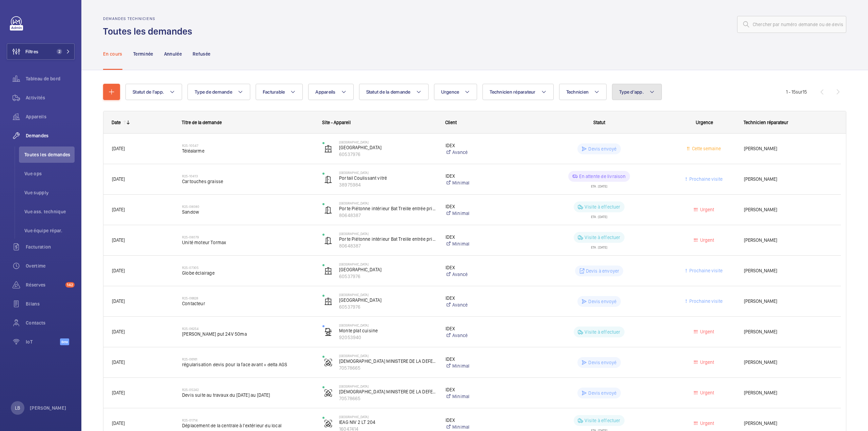 The image size is (868, 431). I want to click on p: En cours, so click(113, 54).